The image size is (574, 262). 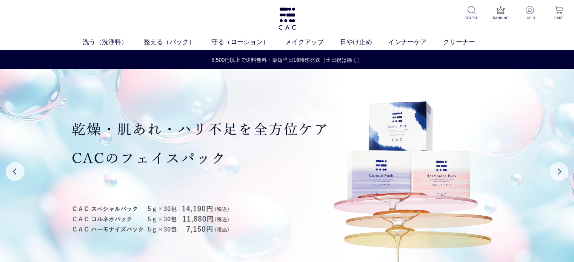 What do you see at coordinates (364, 42) in the screenshot?
I see `a: 日やけ止め` at bounding box center [364, 42].